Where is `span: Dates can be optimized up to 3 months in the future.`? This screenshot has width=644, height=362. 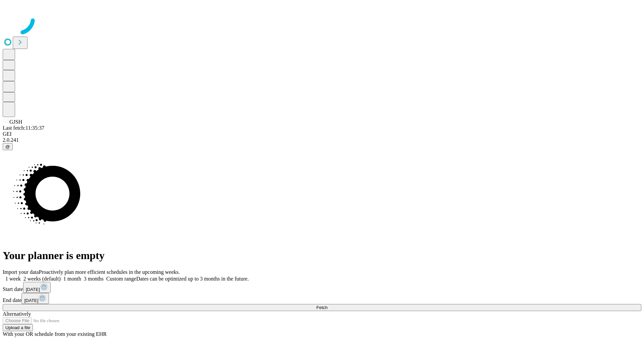
span: Dates can be optimized up to 3 months in the future. is located at coordinates (192, 279).